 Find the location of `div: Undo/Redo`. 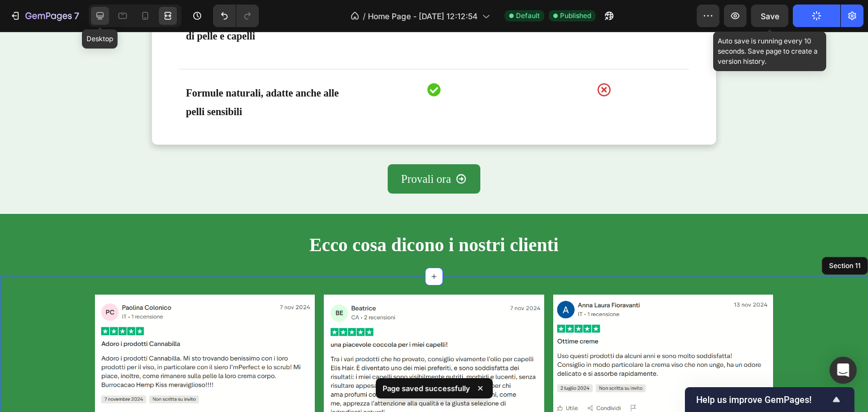

div: Undo/Redo is located at coordinates (235, 16).